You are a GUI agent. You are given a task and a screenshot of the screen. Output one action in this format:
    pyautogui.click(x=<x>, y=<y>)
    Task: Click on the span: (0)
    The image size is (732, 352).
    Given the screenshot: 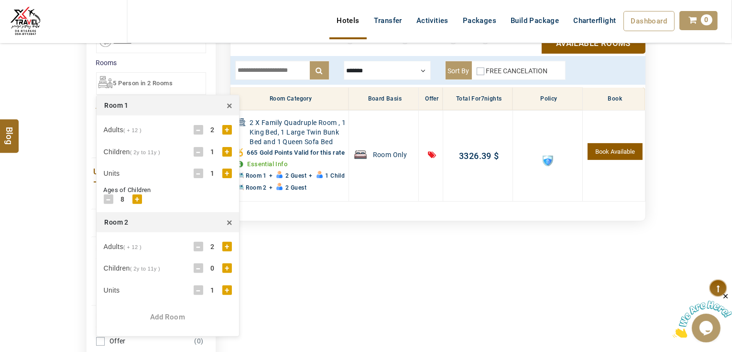 What is the action you would take?
    pyautogui.click(x=198, y=341)
    